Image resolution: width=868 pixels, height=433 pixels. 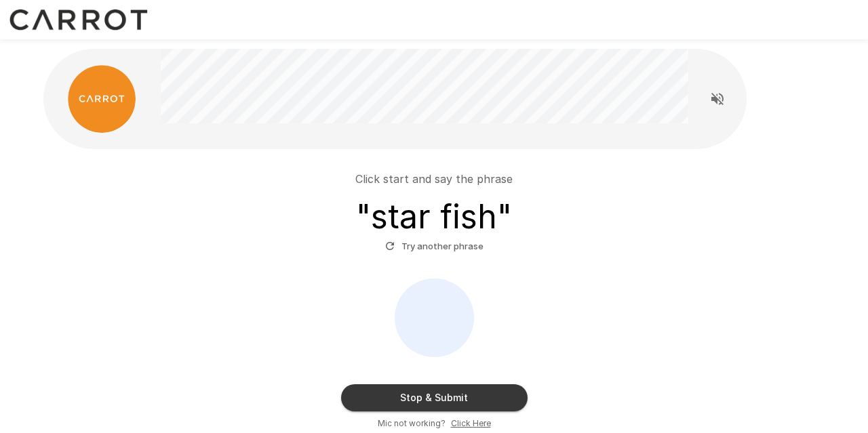 I want to click on button: Stop & Submit, so click(x=434, y=398).